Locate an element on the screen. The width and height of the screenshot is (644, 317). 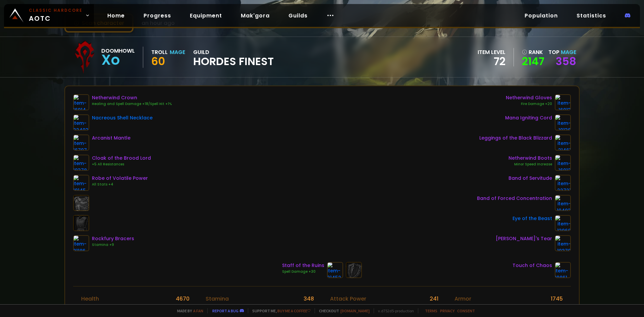
div: 241 is located at coordinates (434, 298).